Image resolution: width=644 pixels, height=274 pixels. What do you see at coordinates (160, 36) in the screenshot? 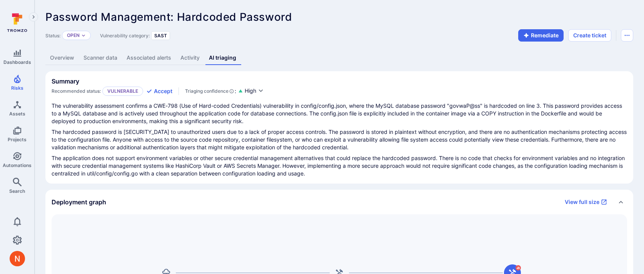
I see `div: SAST` at bounding box center [160, 36].